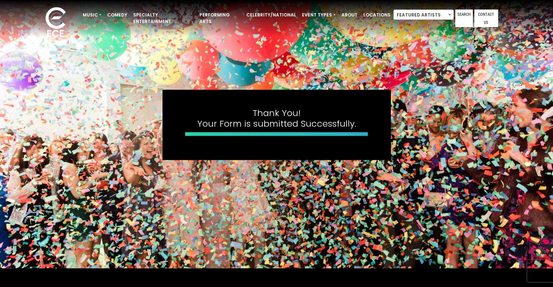 This screenshot has height=287, width=553. What do you see at coordinates (424, 15) in the screenshot?
I see `span: Featured Artists` at bounding box center [424, 15].